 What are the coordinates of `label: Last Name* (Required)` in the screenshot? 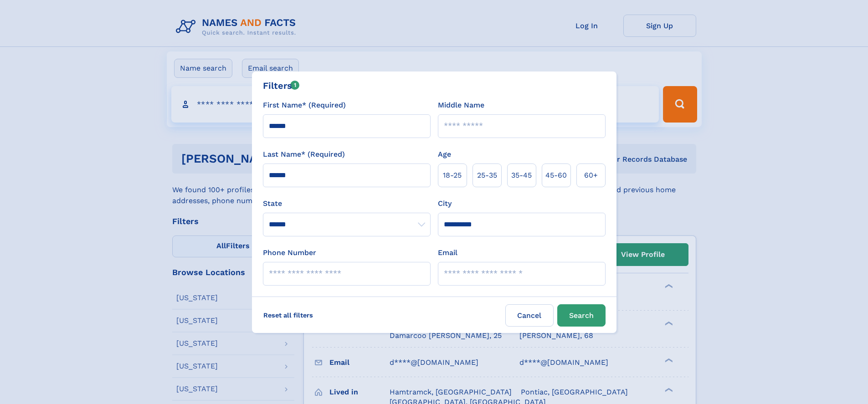 It's located at (304, 154).